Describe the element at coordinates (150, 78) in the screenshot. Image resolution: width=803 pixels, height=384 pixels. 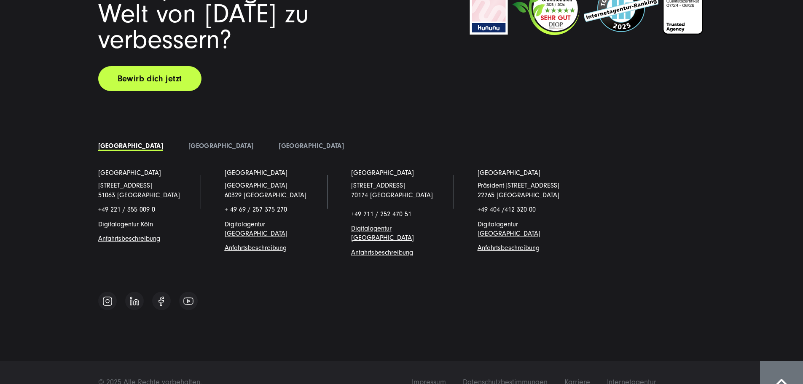
I see `a: Bewirb dich jetzt` at that location.